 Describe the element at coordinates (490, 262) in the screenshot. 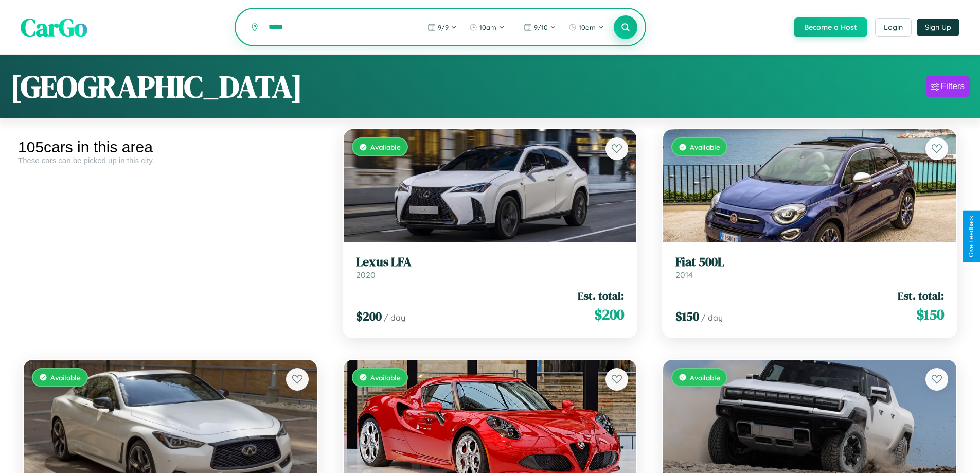

I see `h3: Lexus LFA` at that location.